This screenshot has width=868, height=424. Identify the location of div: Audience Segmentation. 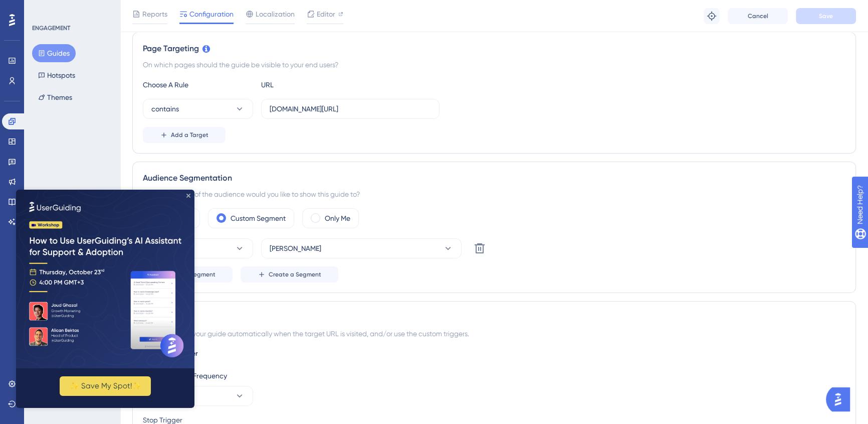
(494, 178).